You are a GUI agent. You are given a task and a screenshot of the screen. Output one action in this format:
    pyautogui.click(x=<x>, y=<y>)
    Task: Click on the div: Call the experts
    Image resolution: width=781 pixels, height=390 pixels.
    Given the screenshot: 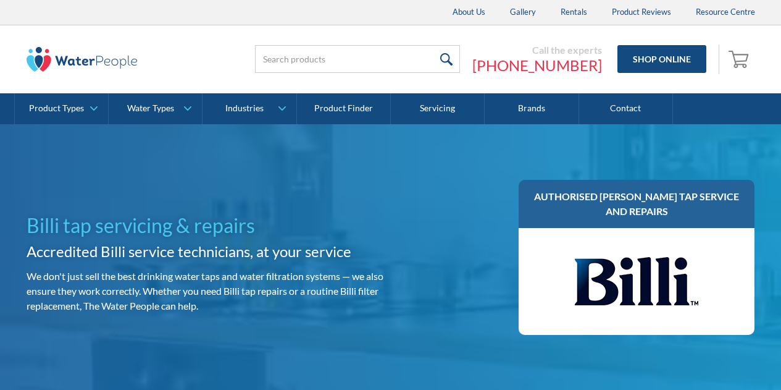 What is the action you would take?
    pyautogui.click(x=537, y=50)
    